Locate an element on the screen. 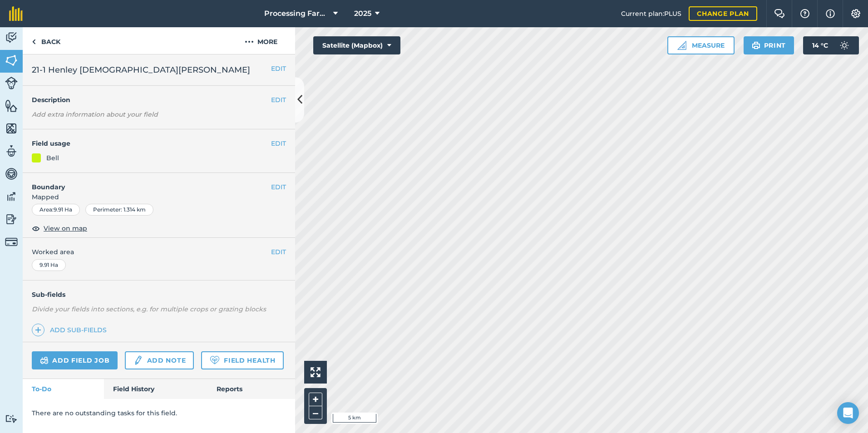  img: svg+xml;base64,PHN2ZyB4bWxucz0iaHR0cDovL3d3dy53My5vcmcvMjAwMC9zdmciIHdpZHRoPSIxNCIgaGVpZ2h0PSIyNC... is located at coordinates (38, 330).